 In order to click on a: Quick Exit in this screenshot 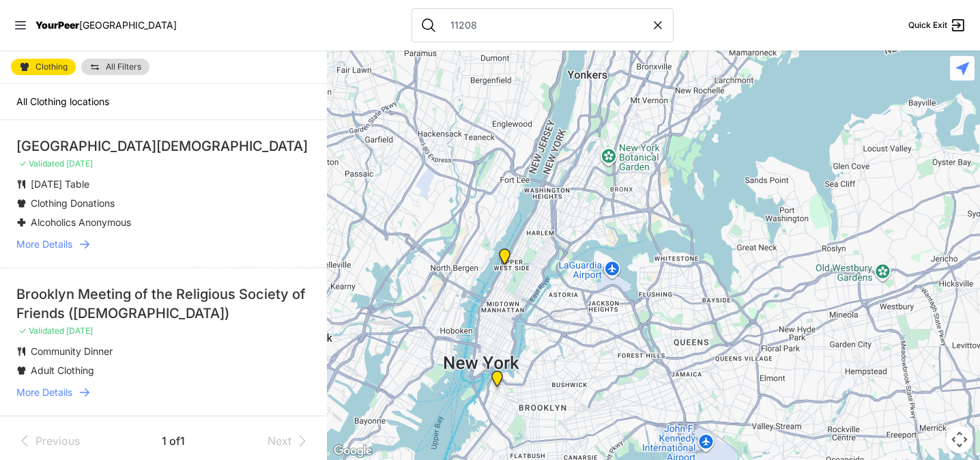, I will do `click(937, 25)`.